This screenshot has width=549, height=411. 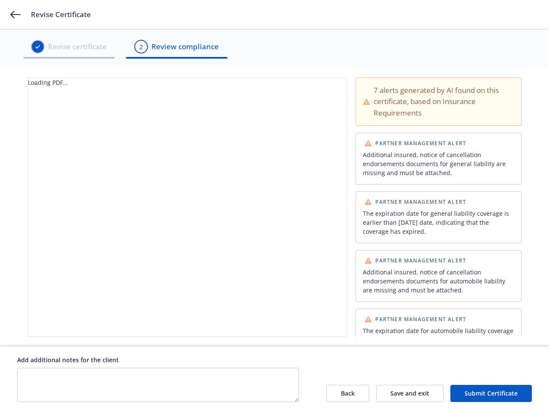 What do you see at coordinates (438, 335) in the screenshot?
I see `button: Partner Management AlertThe expiration date for automobile liability coverage is earlier than [DA...` at bounding box center [438, 335].